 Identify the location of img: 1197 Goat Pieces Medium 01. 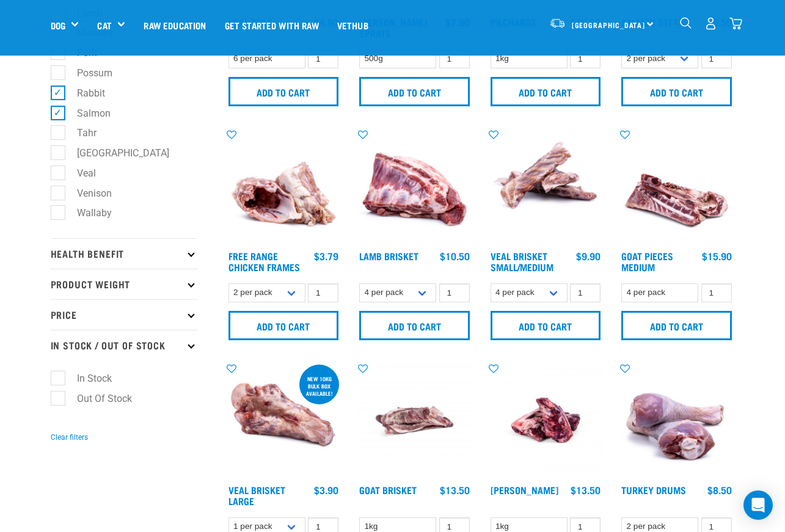
(676, 186).